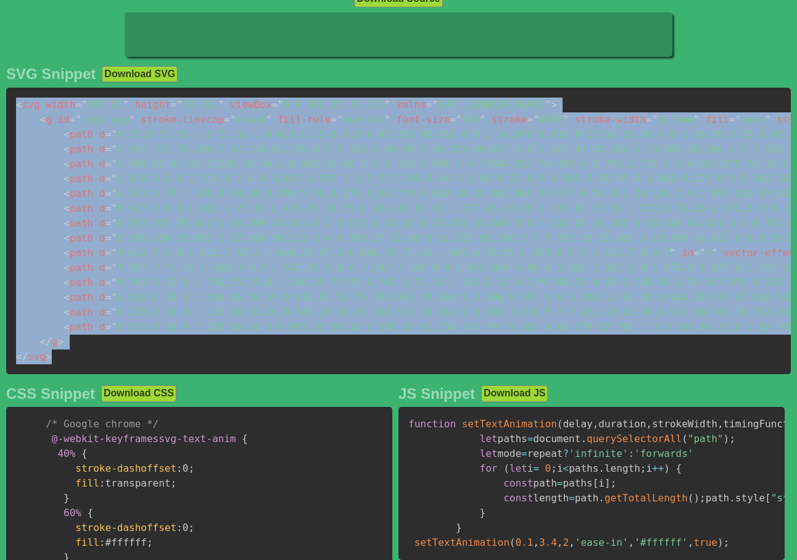 The width and height of the screenshot is (797, 560). I want to click on button: Download SVG, so click(139, 74).